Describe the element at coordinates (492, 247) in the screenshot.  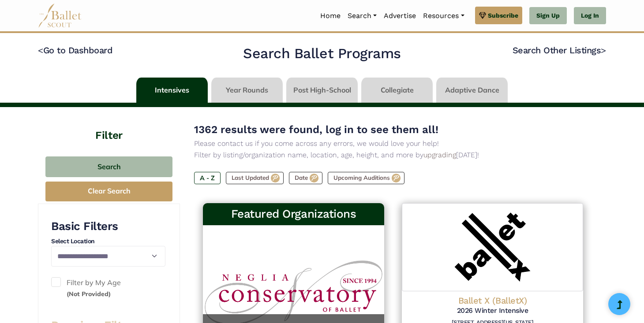
I see `img: Logo` at that location.